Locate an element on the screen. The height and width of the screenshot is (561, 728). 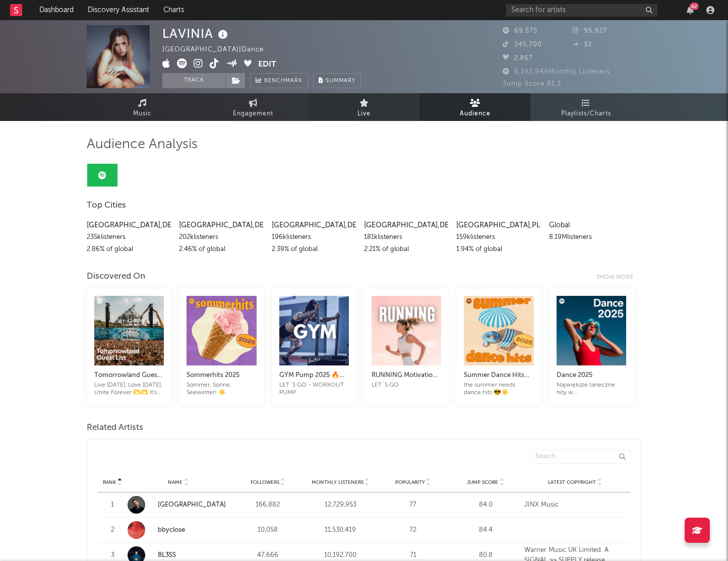
div: 202k listeners is located at coordinates (221, 238).